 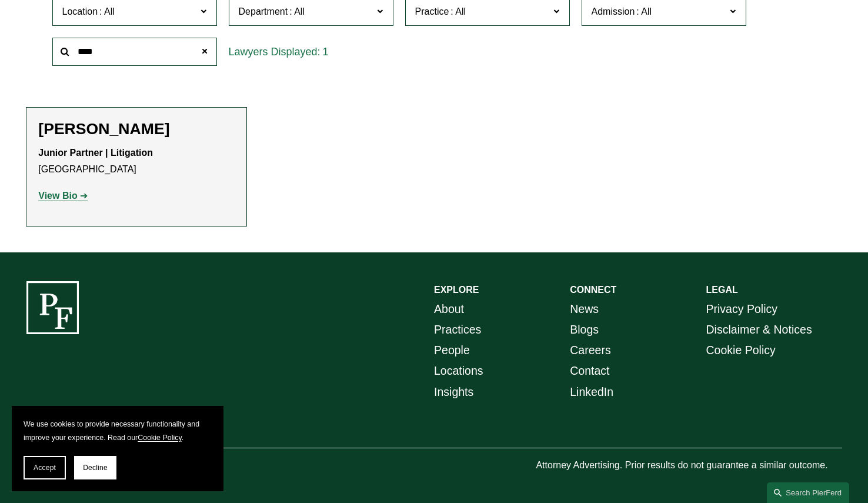 I want to click on span: 1, so click(x=326, y=52).